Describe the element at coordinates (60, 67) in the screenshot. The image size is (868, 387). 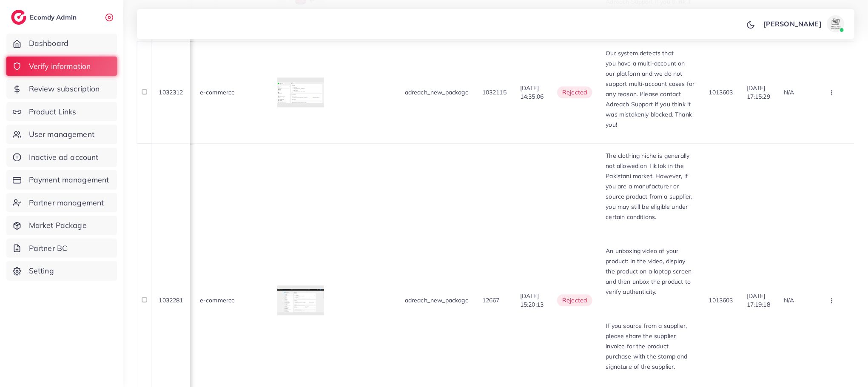
I see `span: Verify information` at that location.